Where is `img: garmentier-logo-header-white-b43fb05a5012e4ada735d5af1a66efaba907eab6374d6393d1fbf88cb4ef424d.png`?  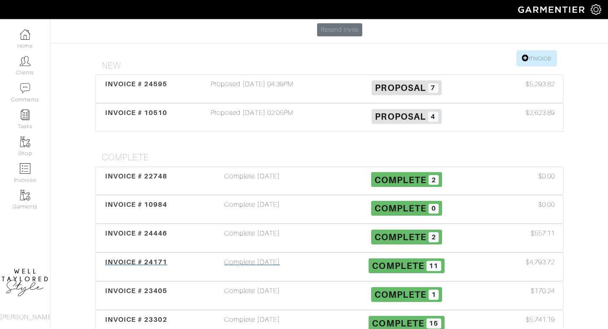
img: garmentier-logo-header-white-b43fb05a5012e4ada735d5af1a66efaba907eab6374d6393d1fbf88cb4ef424d.png is located at coordinates (553, 9).